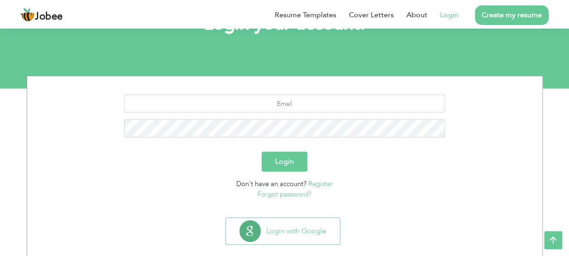 This screenshot has height=256, width=569. Describe the element at coordinates (285, 194) in the screenshot. I see `a: Forgot password?` at that location.